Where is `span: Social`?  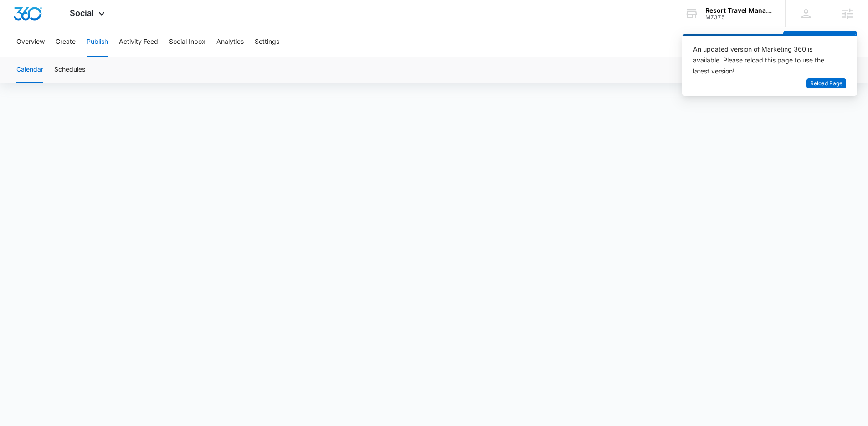 span: Social is located at coordinates (82, 12).